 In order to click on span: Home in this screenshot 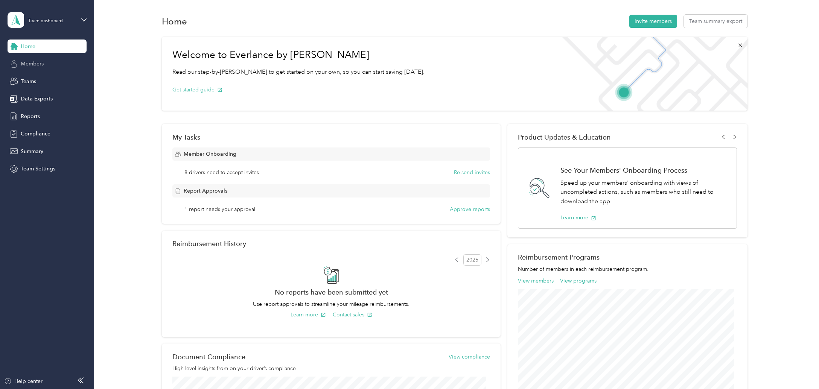, I will do `click(28, 46)`.